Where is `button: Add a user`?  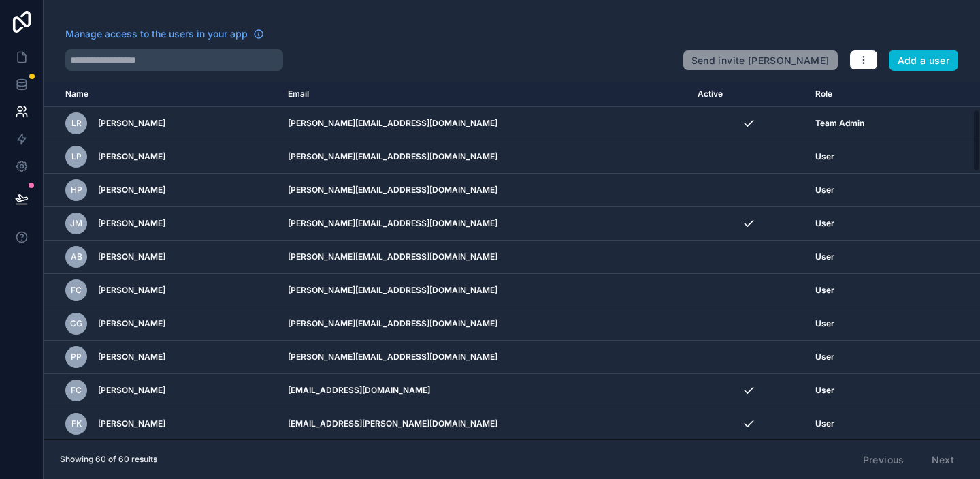 button: Add a user is located at coordinates (924, 61).